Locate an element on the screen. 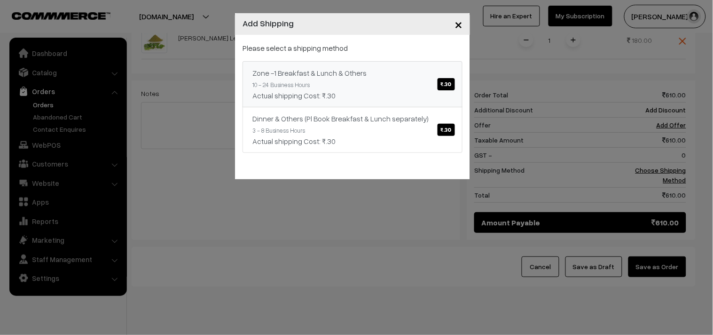 This screenshot has height=335, width=713. div: Zone -1 Breakfast & Lunch & Others is located at coordinates (353, 73).